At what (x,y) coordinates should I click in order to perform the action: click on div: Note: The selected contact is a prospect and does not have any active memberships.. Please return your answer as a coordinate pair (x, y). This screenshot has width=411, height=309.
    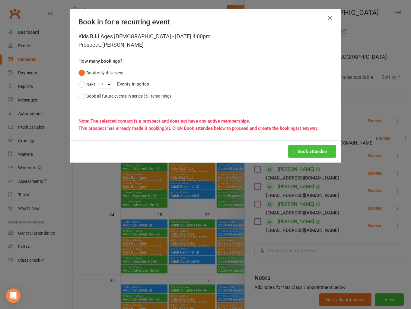
    Looking at the image, I should click on (205, 121).